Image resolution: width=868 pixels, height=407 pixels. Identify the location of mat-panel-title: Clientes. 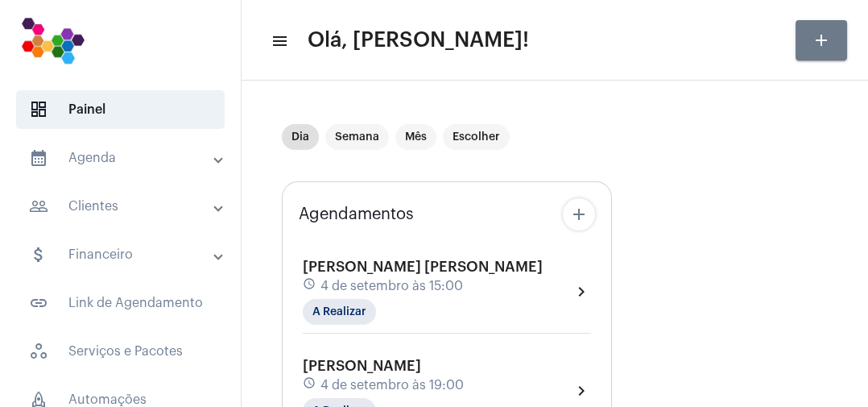
(122, 206).